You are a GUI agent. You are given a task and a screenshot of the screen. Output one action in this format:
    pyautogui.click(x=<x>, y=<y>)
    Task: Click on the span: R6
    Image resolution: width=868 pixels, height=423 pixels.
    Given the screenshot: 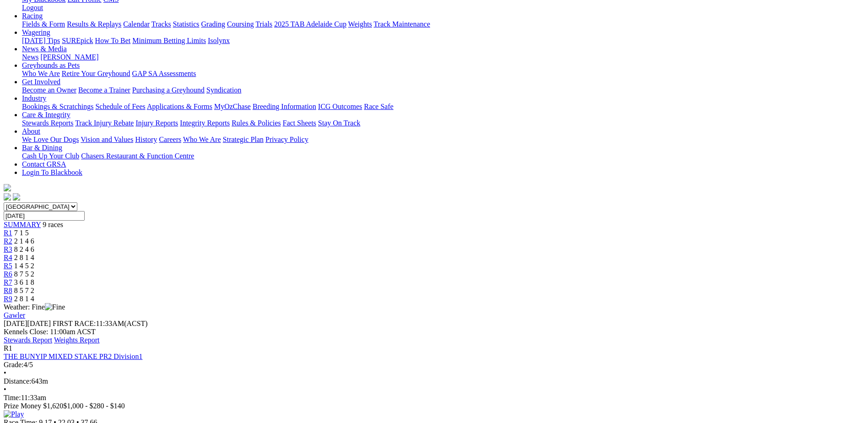 What is the action you would take?
    pyautogui.click(x=8, y=274)
    